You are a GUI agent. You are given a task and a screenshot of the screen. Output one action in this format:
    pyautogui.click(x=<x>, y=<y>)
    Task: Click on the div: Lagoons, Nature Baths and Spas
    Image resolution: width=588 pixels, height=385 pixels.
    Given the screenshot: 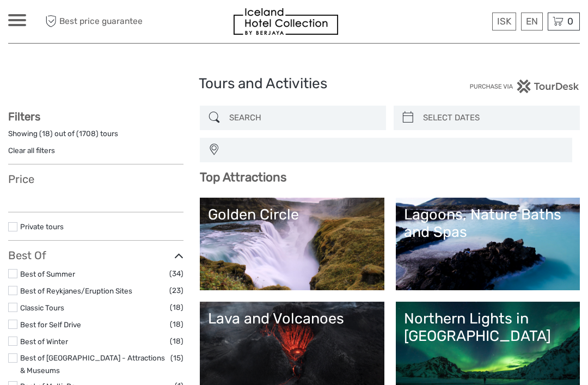 What is the action you would take?
    pyautogui.click(x=488, y=223)
    